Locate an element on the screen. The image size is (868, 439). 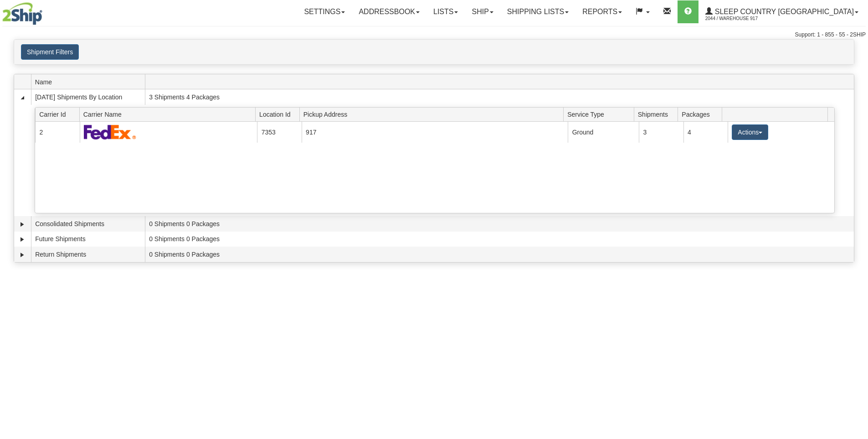
span: Carrier Id is located at coordinates (59, 114).